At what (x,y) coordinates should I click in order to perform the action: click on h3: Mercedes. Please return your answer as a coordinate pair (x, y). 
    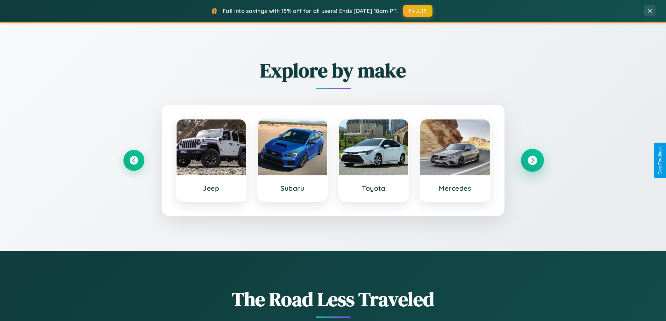
    Looking at the image, I should click on (455, 189).